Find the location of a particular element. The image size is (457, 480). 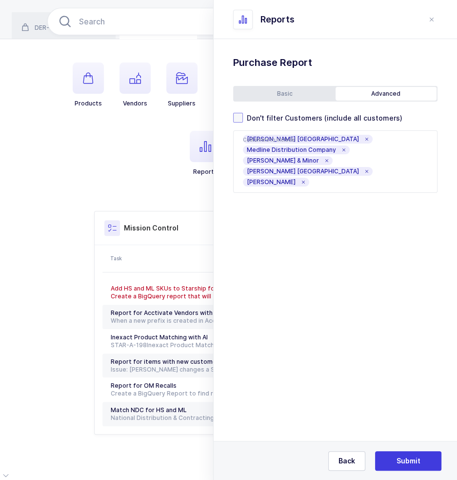

h1: Purchase Report is located at coordinates (335, 62).